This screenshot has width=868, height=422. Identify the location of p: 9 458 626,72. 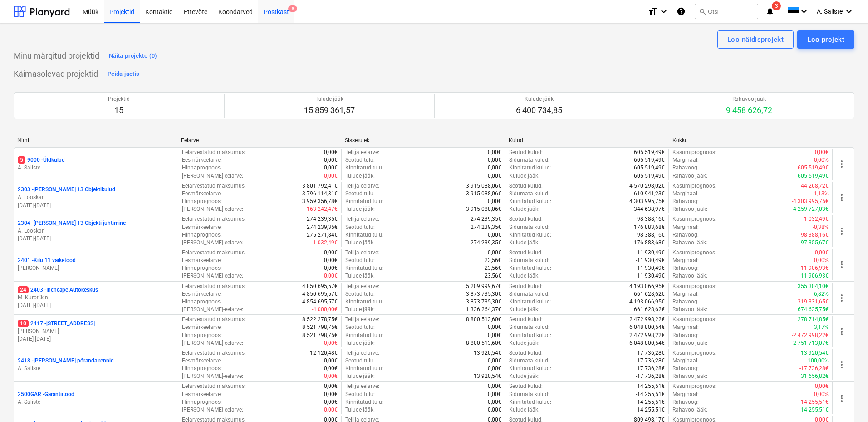
(749, 110).